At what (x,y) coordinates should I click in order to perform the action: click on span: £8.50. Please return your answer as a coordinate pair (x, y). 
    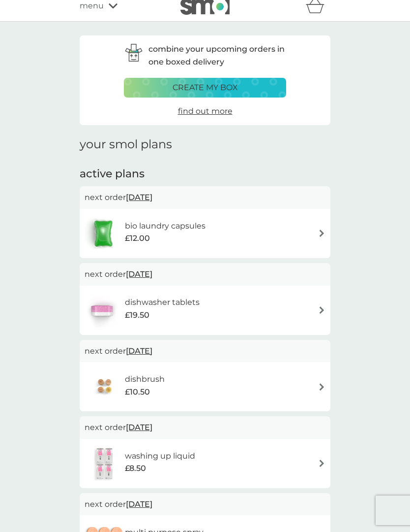
    Looking at the image, I should click on (135, 468).